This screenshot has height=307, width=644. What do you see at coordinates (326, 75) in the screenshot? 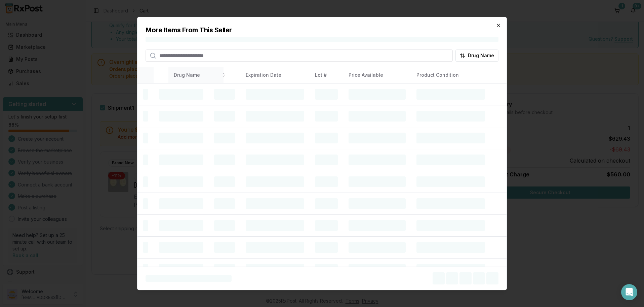
I see `th: Lot #` at bounding box center [326, 75].